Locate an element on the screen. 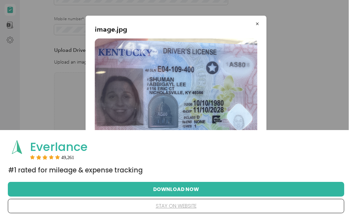 Image resolution: width=352 pixels, height=221 pixels. p: image.jpg is located at coordinates (176, 30).